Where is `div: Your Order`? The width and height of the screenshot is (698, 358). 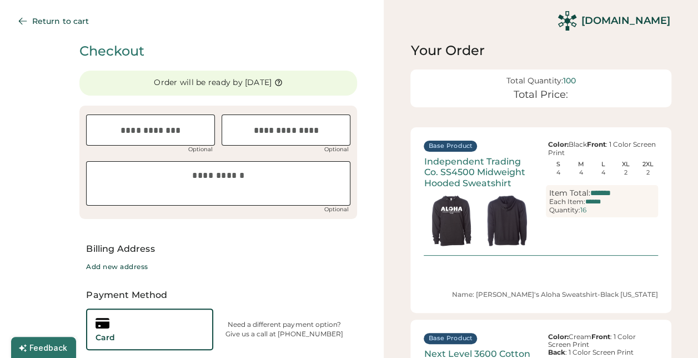
div: Your Order is located at coordinates (541, 51).